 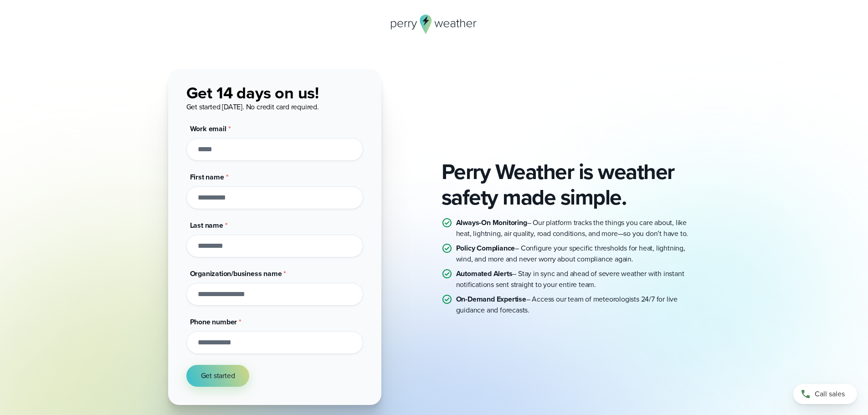 What do you see at coordinates (208, 129) in the screenshot?
I see `span: Work email` at bounding box center [208, 129].